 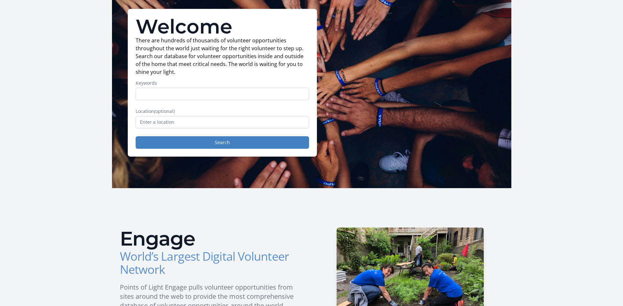 I want to click on button: Search, so click(x=222, y=142).